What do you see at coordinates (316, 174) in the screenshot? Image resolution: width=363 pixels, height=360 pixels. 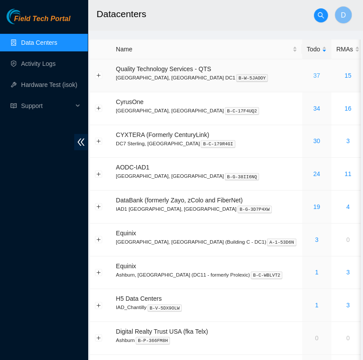 I see `a: 24` at bounding box center [316, 174].